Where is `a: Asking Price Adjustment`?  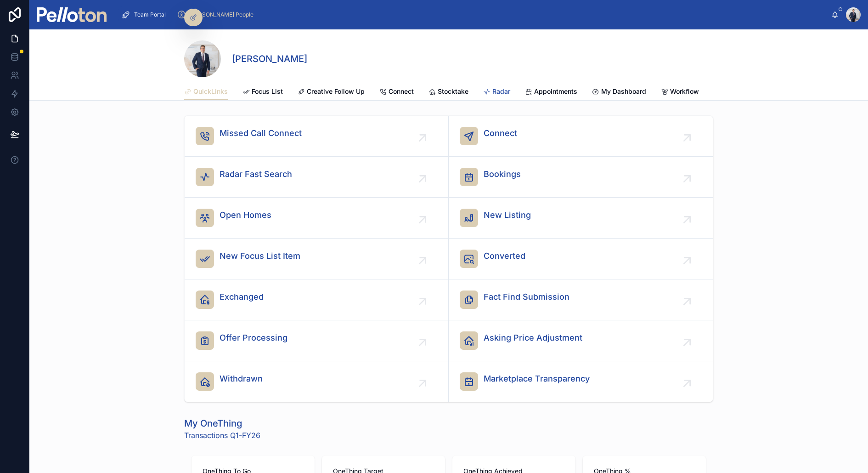 a: Asking Price Adjustment is located at coordinates (580, 341).